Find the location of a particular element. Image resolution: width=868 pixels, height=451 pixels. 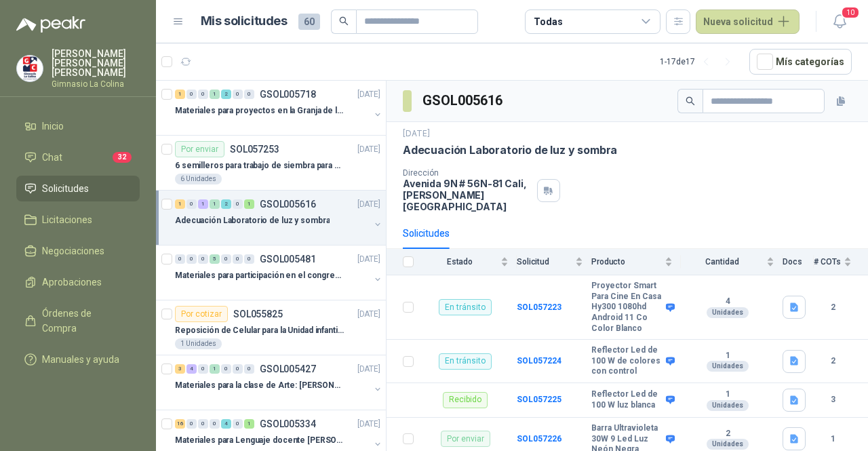

button: 10 is located at coordinates (840, 22).